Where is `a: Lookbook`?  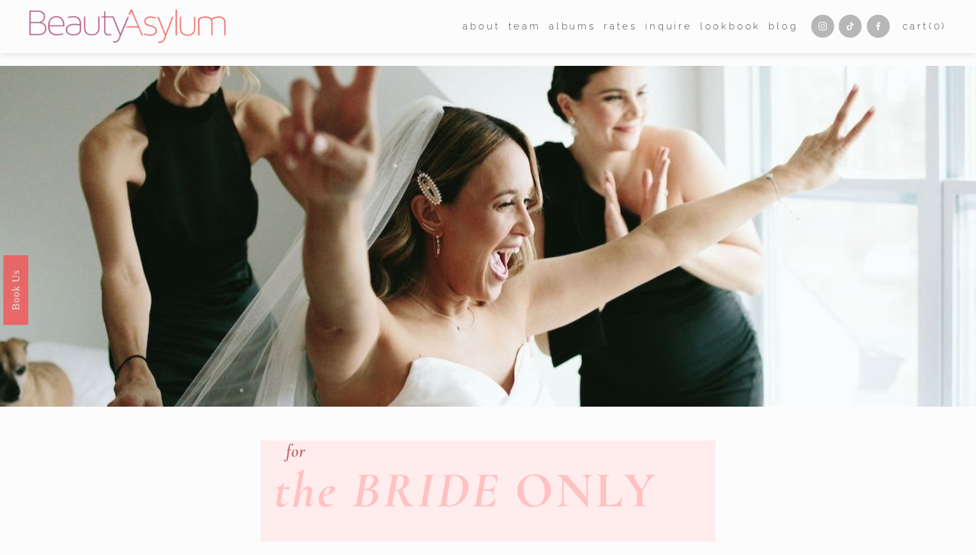
a: Lookbook is located at coordinates (730, 26).